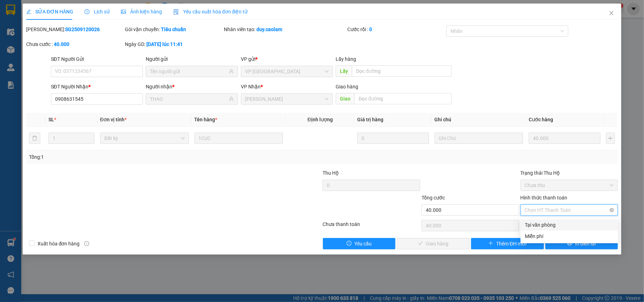 Image resolution: width=644 pixels, height=302 pixels. Describe the element at coordinates (189, 71) in the screenshot. I see `input: Tên người gửi` at that location.